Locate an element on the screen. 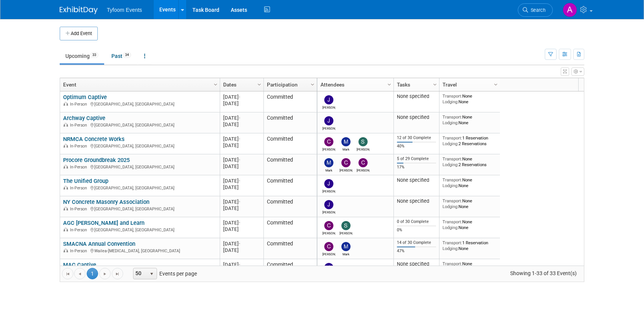  a: NY Concrete Masonry Association is located at coordinates (106, 202).